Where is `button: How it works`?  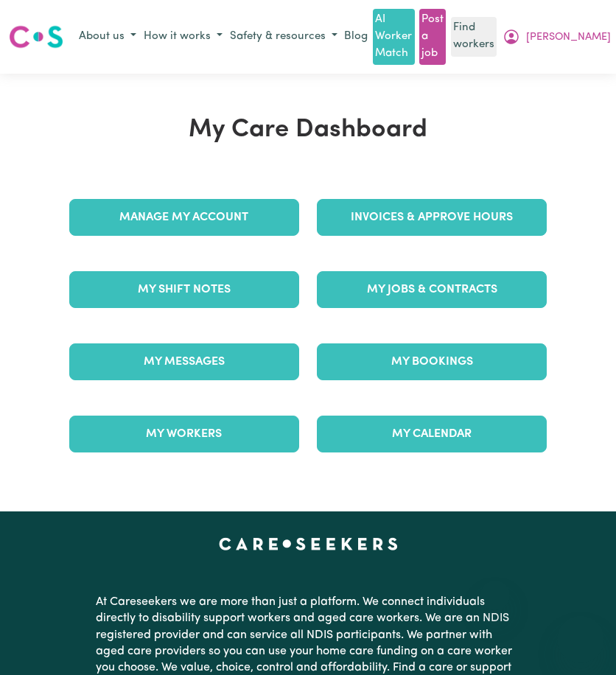 button: How it works is located at coordinates (183, 37).